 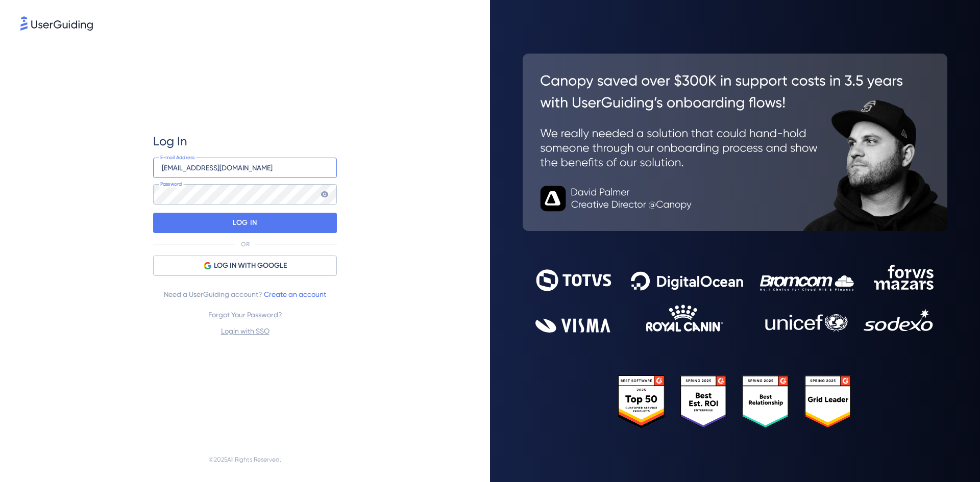 I want to click on span: © 2025 All Rights Reserved., so click(x=245, y=460).